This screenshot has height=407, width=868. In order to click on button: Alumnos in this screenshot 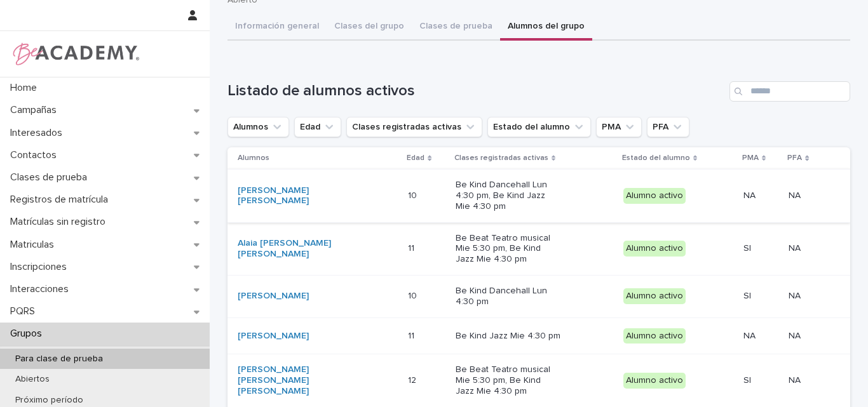, I will do `click(258, 126)`.